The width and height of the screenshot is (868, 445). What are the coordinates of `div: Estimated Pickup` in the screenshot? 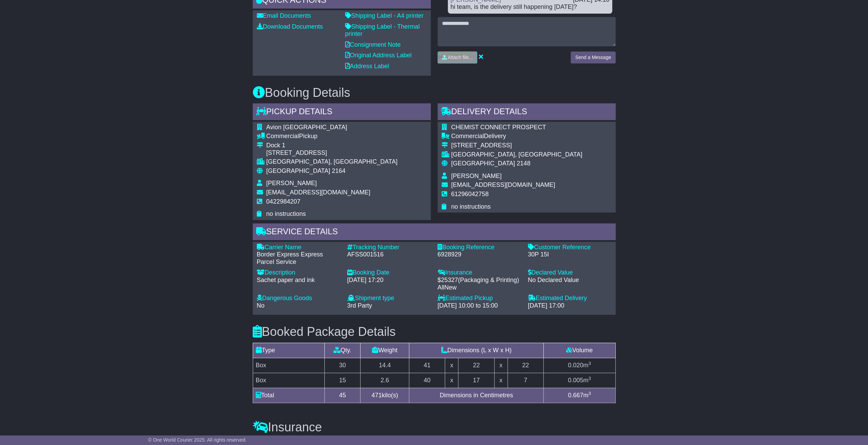 It's located at (479, 299).